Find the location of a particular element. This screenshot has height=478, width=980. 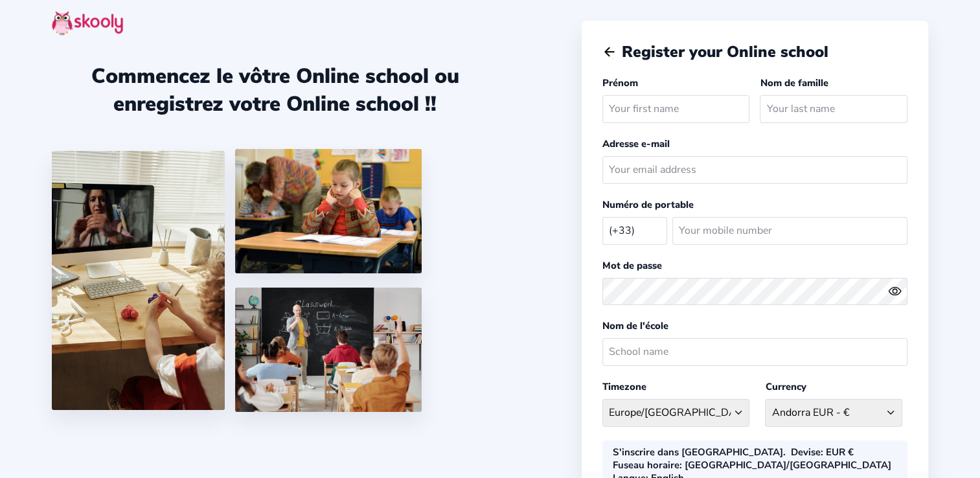

label: Nom de l'école is located at coordinates (636, 326).